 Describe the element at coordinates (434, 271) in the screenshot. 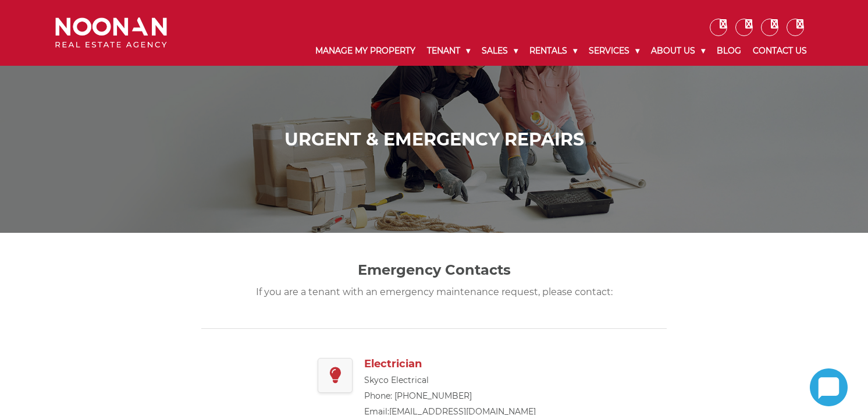

I see `h2: Emergency Contacts` at that location.